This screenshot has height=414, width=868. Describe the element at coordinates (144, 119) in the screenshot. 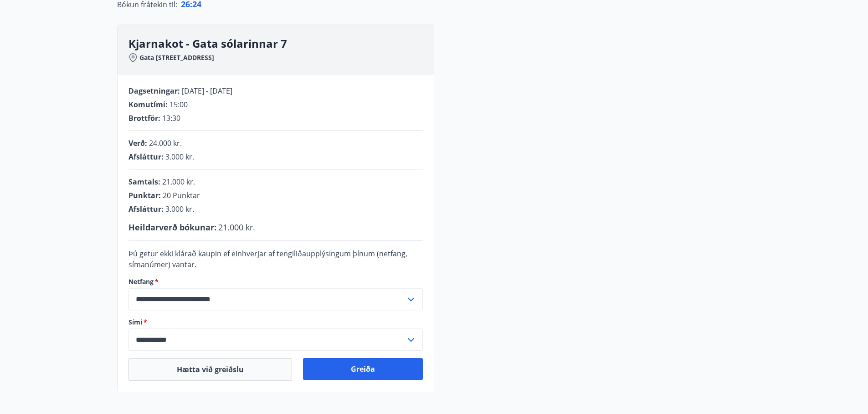

I see `span: Brottför :` at that location.